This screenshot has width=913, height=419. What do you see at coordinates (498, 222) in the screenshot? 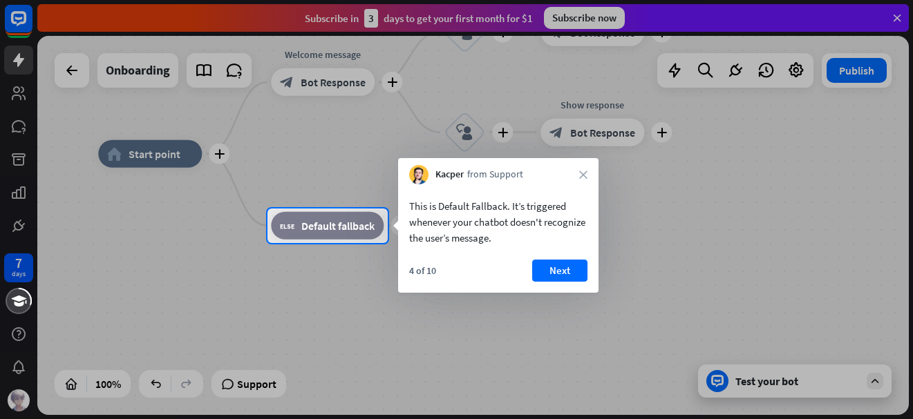
I see `div: This is Default Fallback. It’s triggered whenever your chatbot doesn't recognize the user’s message.` at bounding box center [498, 222].